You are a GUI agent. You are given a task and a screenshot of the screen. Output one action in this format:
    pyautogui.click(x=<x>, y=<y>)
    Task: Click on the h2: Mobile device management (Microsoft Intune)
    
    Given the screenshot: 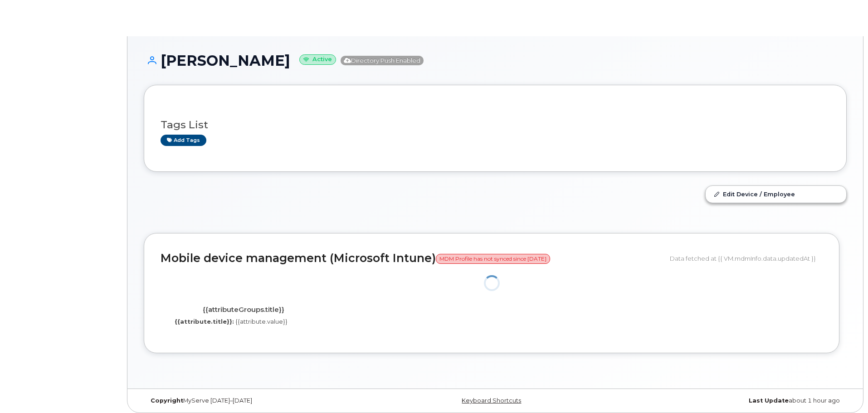 What is the action you would take?
    pyautogui.click(x=412, y=259)
    